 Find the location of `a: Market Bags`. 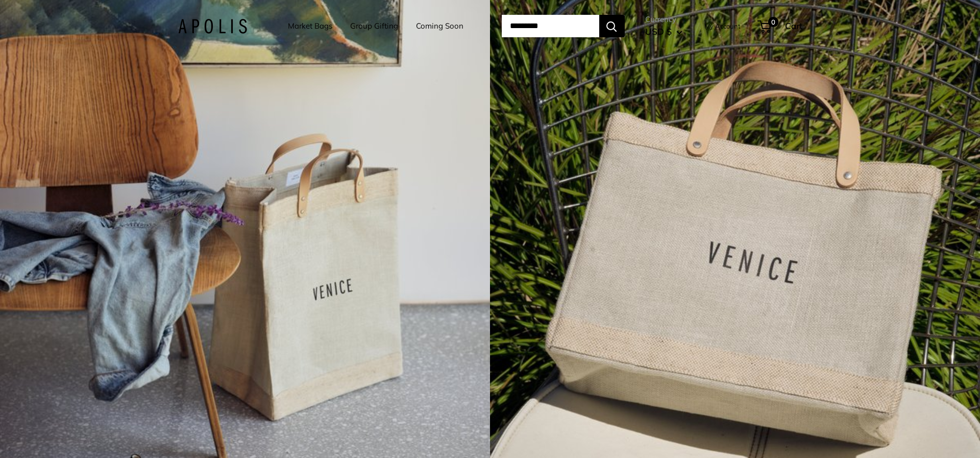

a: Market Bags is located at coordinates (310, 26).